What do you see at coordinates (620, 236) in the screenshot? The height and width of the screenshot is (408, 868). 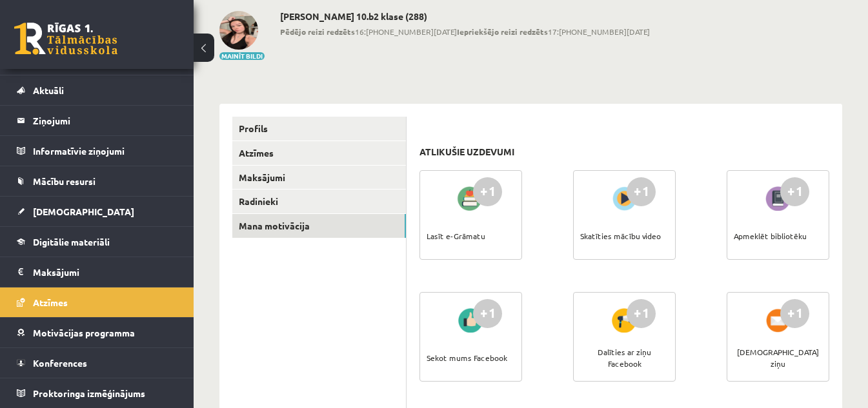 I see `div: Skatīties mācību video` at bounding box center [620, 236].